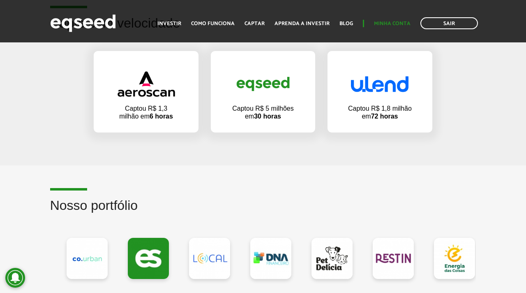  I want to click on p: Captou R$ 1,3 milhão em, so click(146, 112).